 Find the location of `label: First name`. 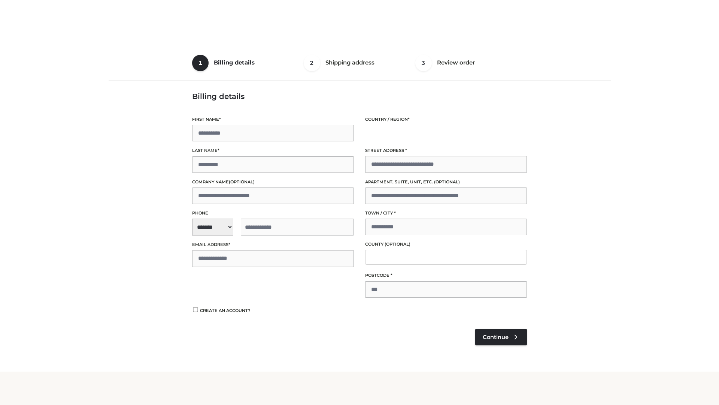

label: First name is located at coordinates (273, 119).